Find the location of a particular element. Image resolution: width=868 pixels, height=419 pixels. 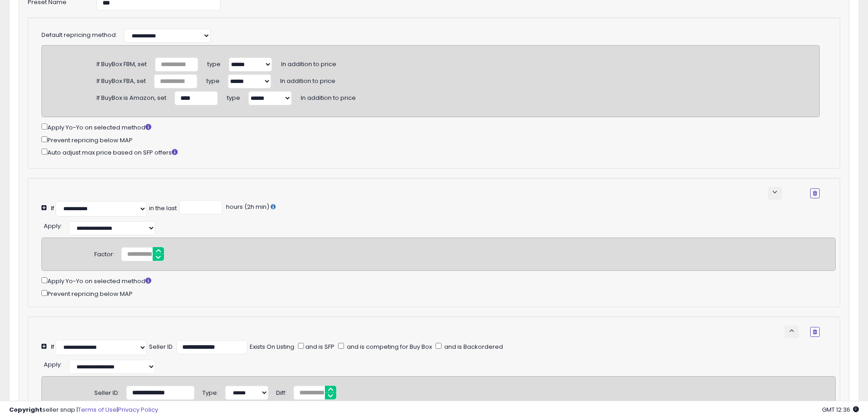

span: and is competing for Buy Box is located at coordinates (389, 346).